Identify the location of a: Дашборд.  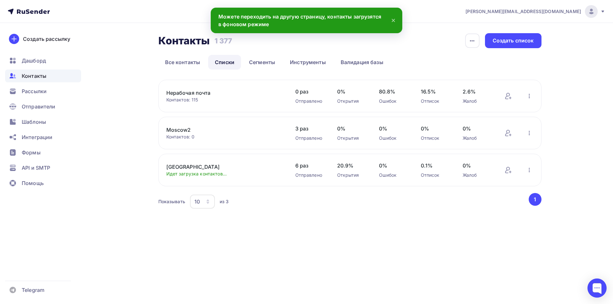
(43, 61).